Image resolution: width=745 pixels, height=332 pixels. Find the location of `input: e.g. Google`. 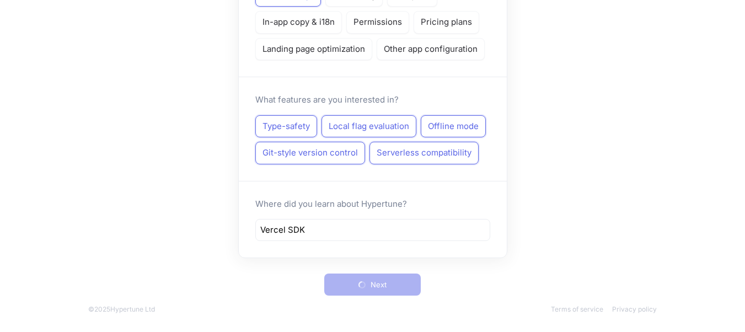

input: e.g. Google is located at coordinates (373, 230).